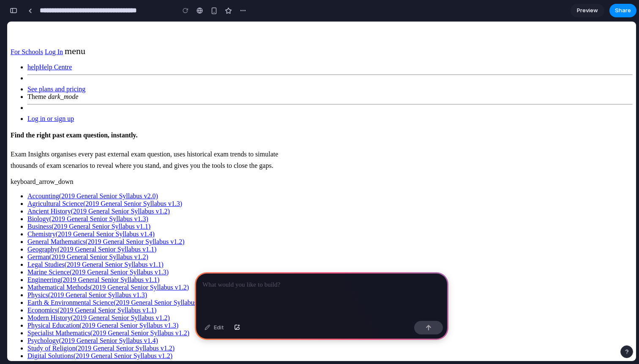 The image size is (639, 364). Describe the element at coordinates (35, 159) in the screenshot. I see `span: keyboard_arrow_down` at that location.